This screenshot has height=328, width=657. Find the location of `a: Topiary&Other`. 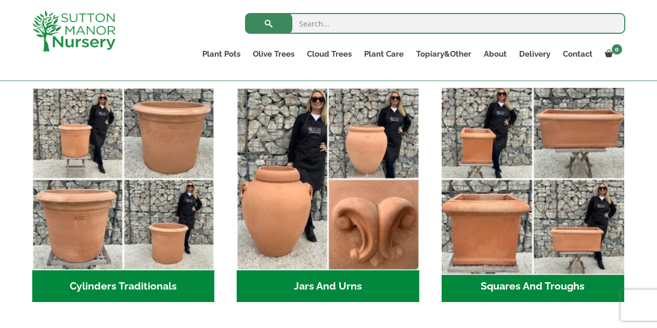

a: Topiary&Other is located at coordinates (444, 54).